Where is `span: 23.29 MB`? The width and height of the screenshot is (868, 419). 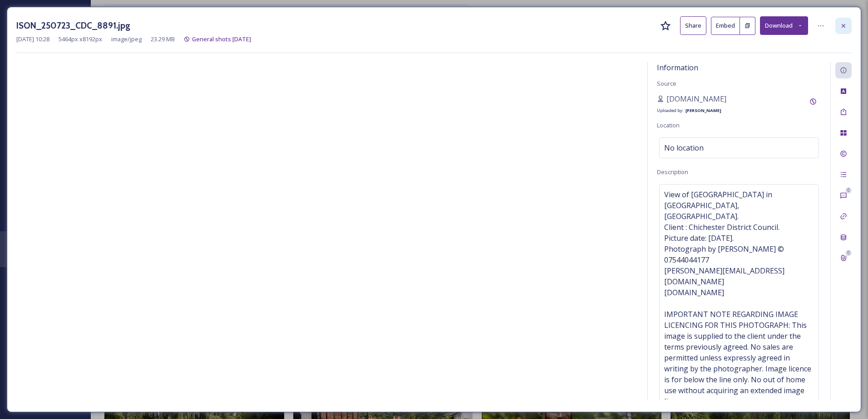 span: 23.29 MB is located at coordinates (163, 39).